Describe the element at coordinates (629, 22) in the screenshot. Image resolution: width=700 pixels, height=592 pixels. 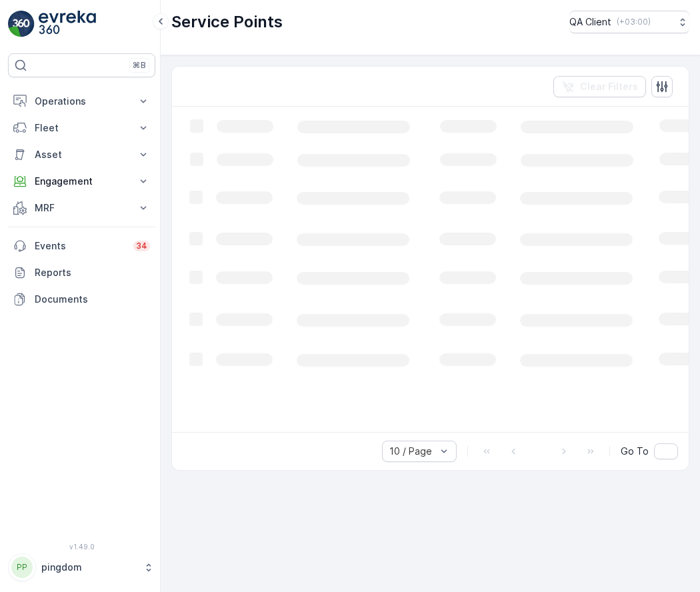
I see `button: QA Client(+03:00)` at that location.